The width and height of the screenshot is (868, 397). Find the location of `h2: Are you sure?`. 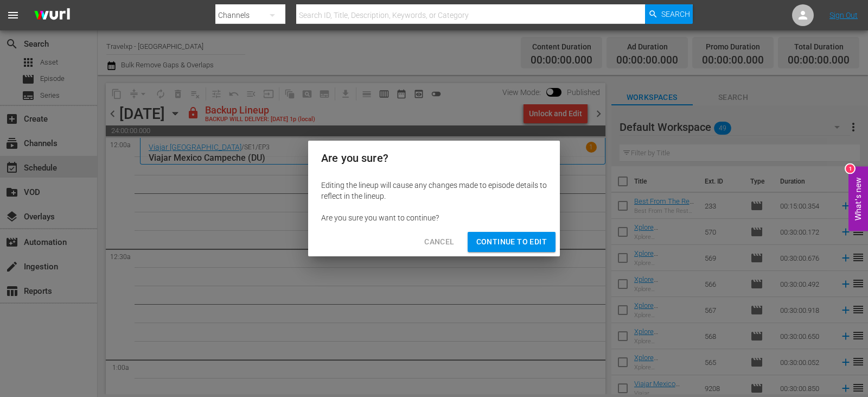

h2: Are you sure? is located at coordinates (434, 158).